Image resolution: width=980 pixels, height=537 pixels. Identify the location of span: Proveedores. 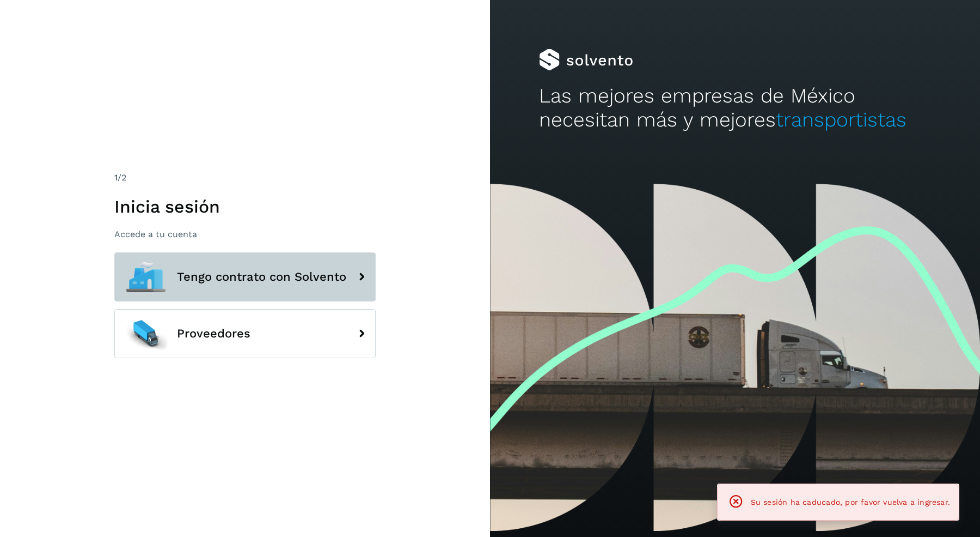
(213, 333).